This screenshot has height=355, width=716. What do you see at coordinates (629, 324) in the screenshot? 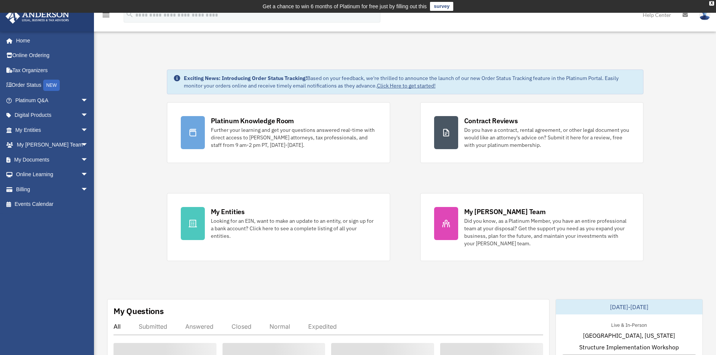
I see `div: Live & In-Person` at bounding box center [629, 324].